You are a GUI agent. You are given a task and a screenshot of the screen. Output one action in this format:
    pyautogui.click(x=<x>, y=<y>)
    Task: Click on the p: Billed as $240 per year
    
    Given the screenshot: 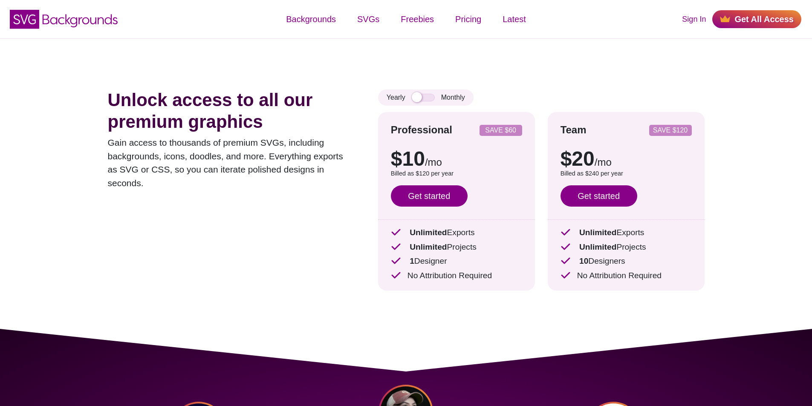 What is the action you would take?
    pyautogui.click(x=626, y=174)
    